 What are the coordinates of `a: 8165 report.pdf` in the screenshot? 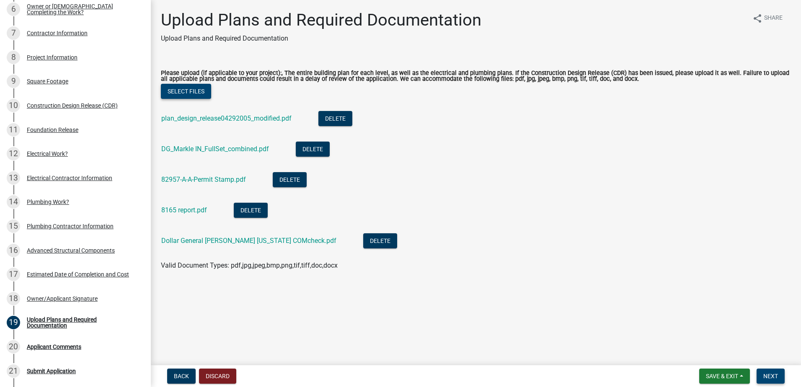 It's located at (184, 210).